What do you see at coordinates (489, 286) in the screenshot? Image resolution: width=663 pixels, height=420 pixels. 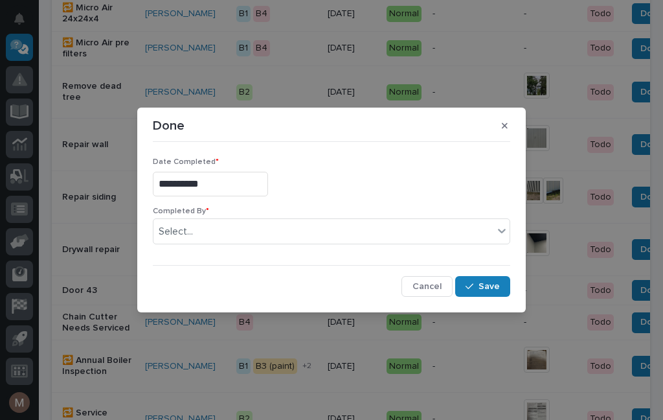 I see `span: Save` at bounding box center [489, 286].